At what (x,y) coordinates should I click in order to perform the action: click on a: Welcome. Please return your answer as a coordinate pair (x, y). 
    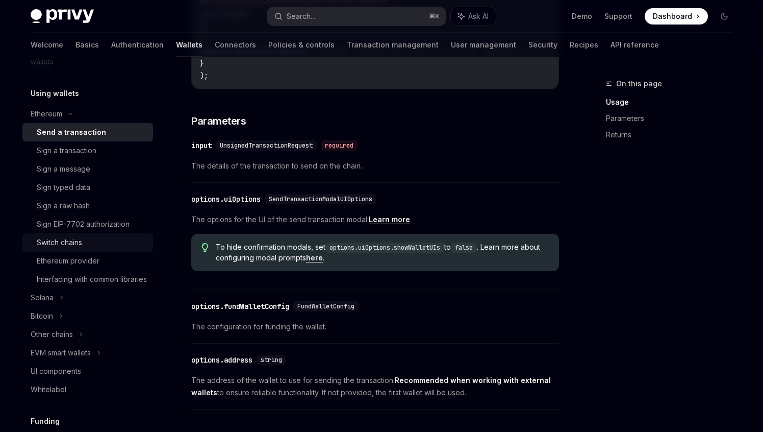
    Looking at the image, I should click on (47, 45).